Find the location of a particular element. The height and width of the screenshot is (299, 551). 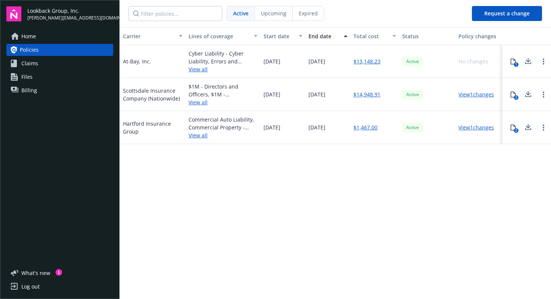

div: No changes is located at coordinates (473, 61).